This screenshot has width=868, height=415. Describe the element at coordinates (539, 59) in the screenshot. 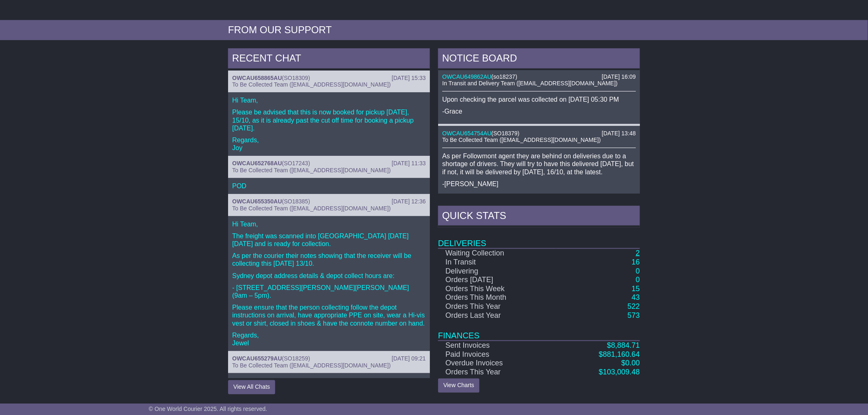

I see `div: NOTICE BOARD` at that location.